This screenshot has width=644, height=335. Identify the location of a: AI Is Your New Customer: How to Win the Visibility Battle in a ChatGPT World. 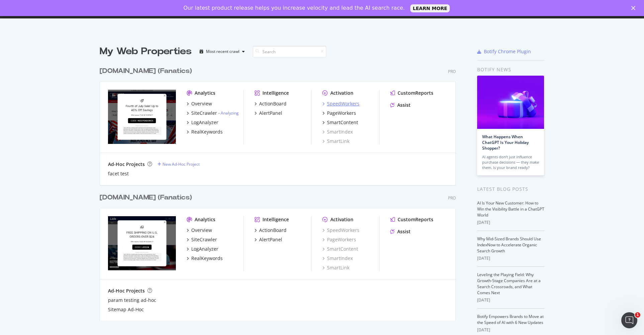
(511, 209).